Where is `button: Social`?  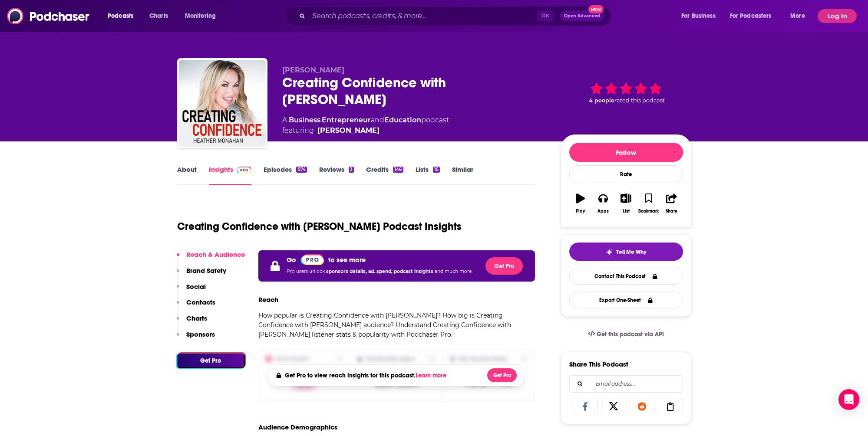 button: Social is located at coordinates (191, 291).